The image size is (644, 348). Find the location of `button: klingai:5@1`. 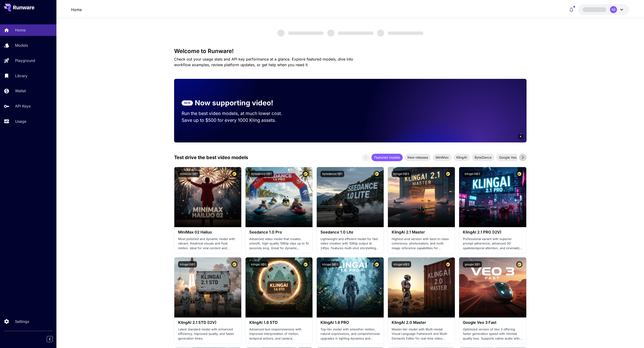

button: klingai:5@1 is located at coordinates (187, 264).